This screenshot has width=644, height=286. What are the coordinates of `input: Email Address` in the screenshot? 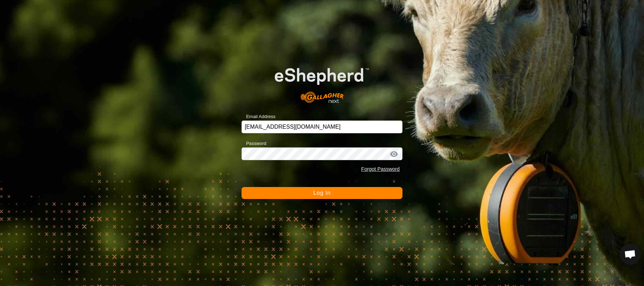 It's located at (322, 127).